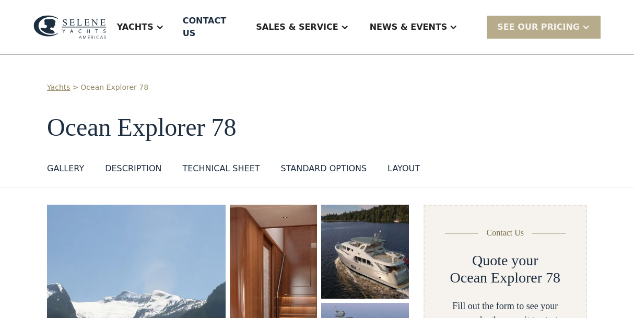 This screenshot has width=634, height=318. Describe the element at coordinates (114, 87) in the screenshot. I see `a: Ocean Explorer 78` at that location.